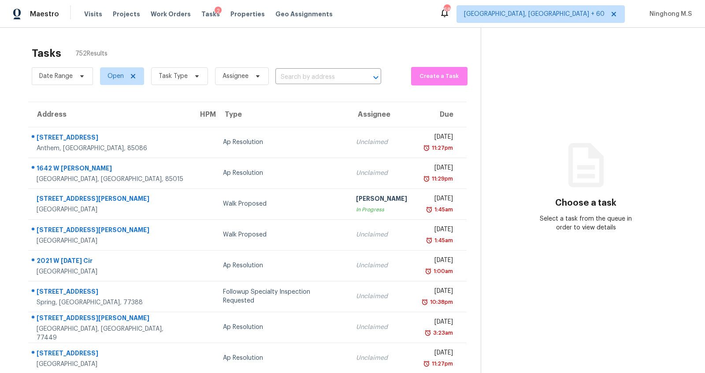 This screenshot has width=705, height=373. Describe the element at coordinates (115, 76) in the screenshot. I see `span: Open` at that location.